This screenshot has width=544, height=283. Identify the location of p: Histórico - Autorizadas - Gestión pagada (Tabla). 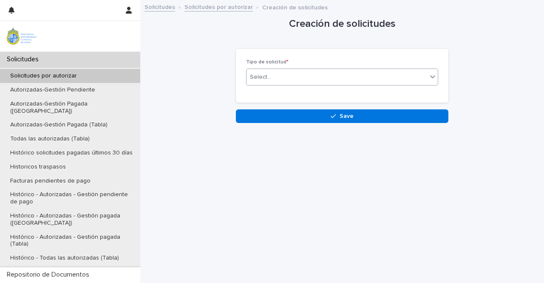
(72, 241).